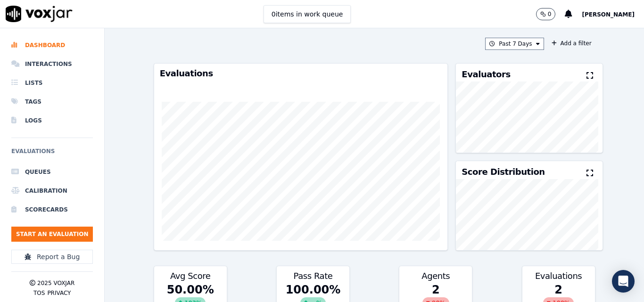 The height and width of the screenshot is (302, 644). I want to click on a: Calibration, so click(52, 191).